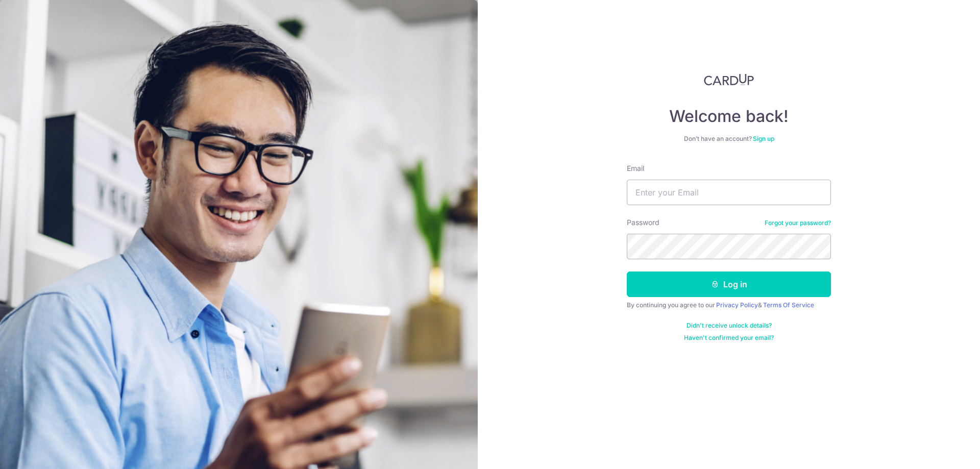 This screenshot has height=469, width=980. Describe the element at coordinates (764, 138) in the screenshot. I see `a: Sign up` at that location.